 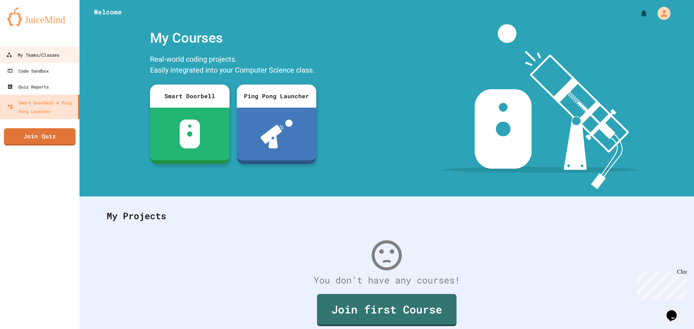 What do you see at coordinates (26, 24) in the screenshot?
I see `div: Chat with us now!Close` at bounding box center [26, 24].